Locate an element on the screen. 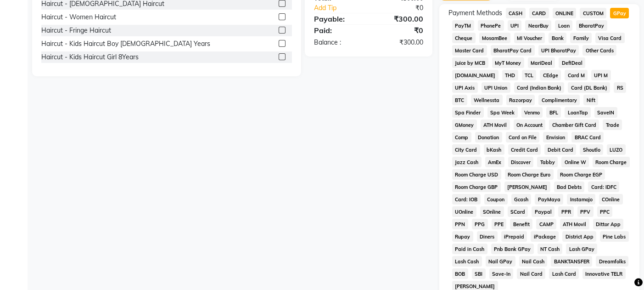 The height and width of the screenshot is (290, 644). span: CARD is located at coordinates (538, 13).